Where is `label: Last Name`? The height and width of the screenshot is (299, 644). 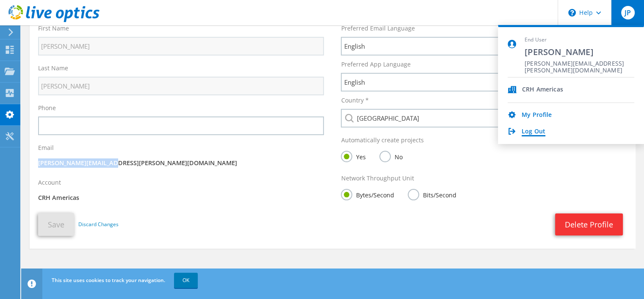
label: Last Name is located at coordinates (53, 68).